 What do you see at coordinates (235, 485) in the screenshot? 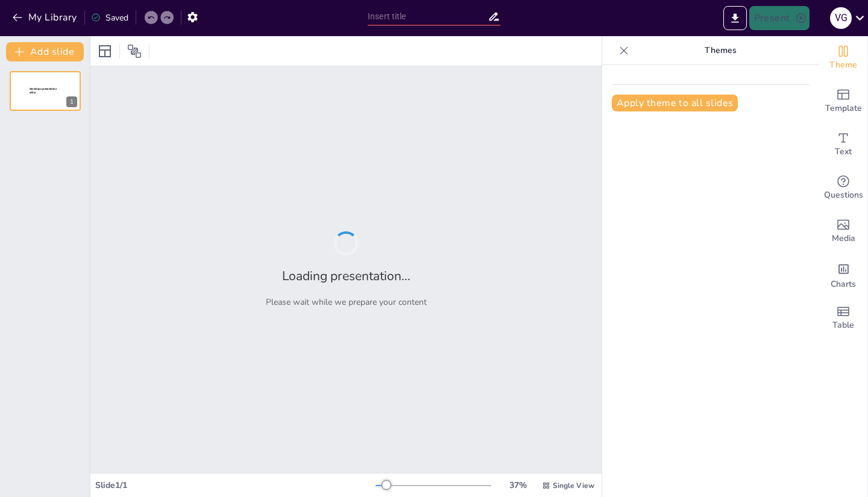
I see `div: Slide 1 / 1` at bounding box center [235, 485].